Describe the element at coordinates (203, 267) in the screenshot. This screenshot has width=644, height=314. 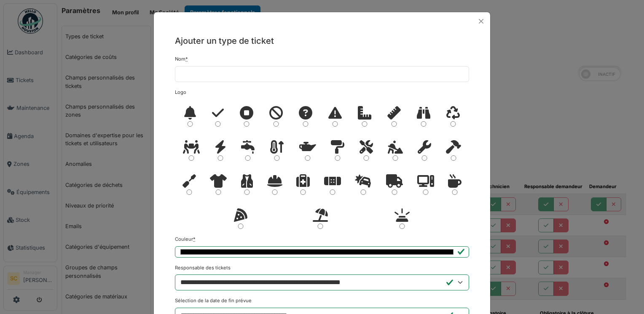
I see `label: Responsable des tickets` at that location.